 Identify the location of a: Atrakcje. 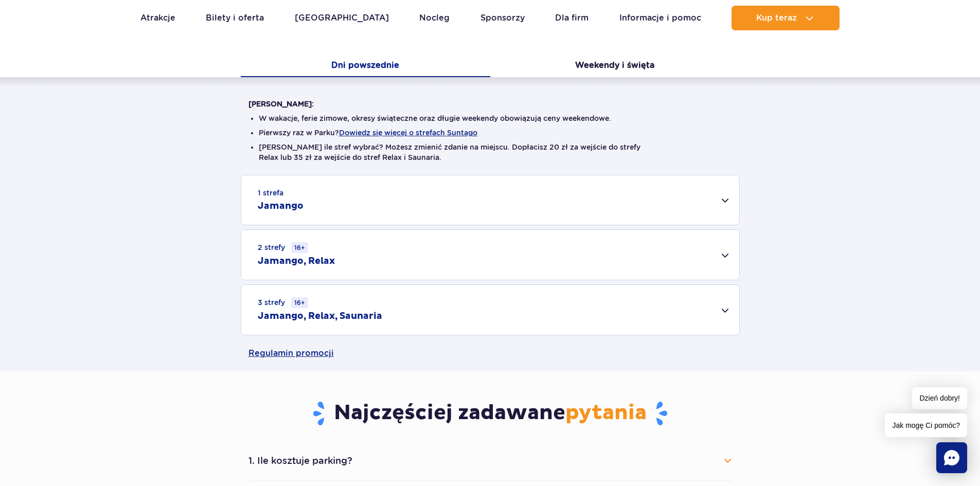
(158, 18).